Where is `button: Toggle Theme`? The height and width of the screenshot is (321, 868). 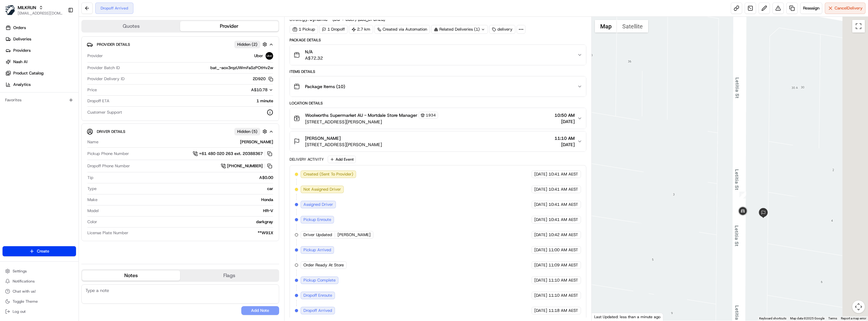 button: Toggle Theme is located at coordinates (39, 301).